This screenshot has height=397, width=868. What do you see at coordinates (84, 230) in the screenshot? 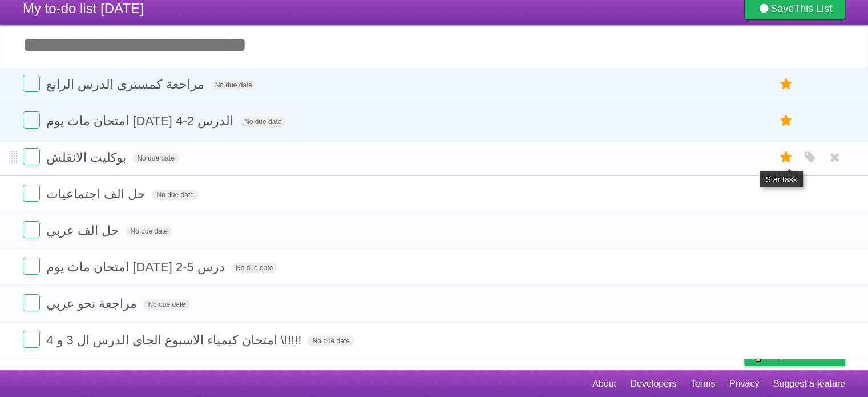
I see `span: حل الف عربي` at bounding box center [84, 230].